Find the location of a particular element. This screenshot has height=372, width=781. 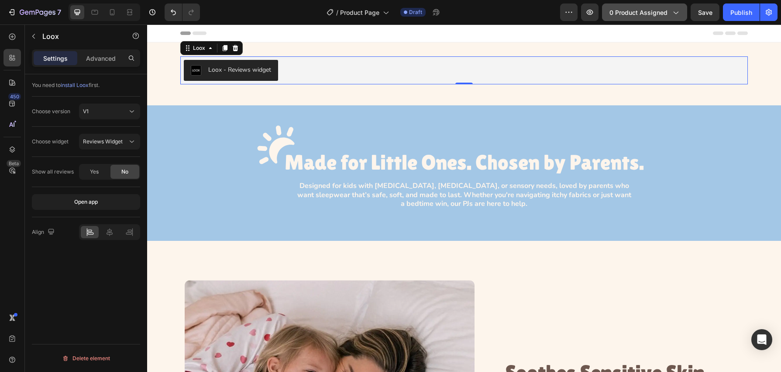

div: Choose widget is located at coordinates (50, 141).